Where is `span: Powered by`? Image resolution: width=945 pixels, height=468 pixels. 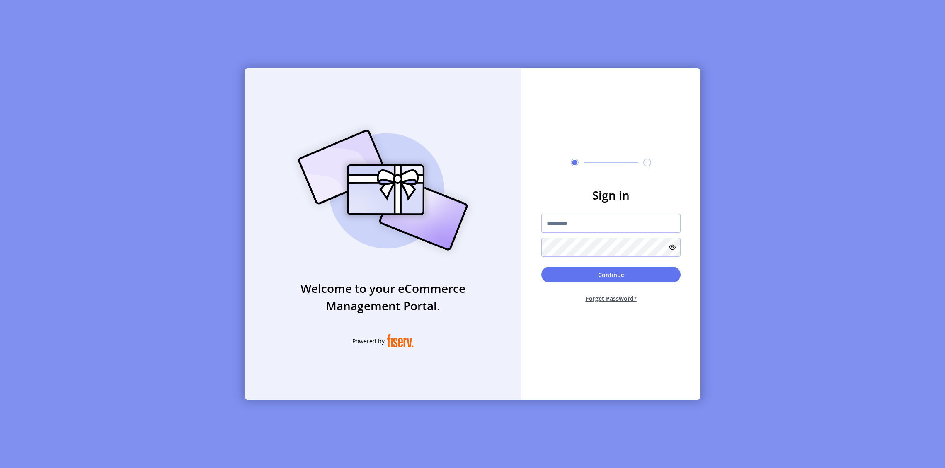 span: Powered by is located at coordinates (369, 341).